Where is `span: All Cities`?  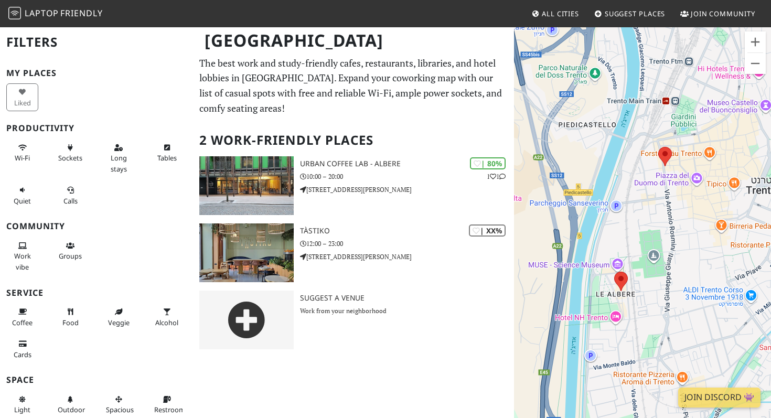 span: All Cities is located at coordinates (560, 14).